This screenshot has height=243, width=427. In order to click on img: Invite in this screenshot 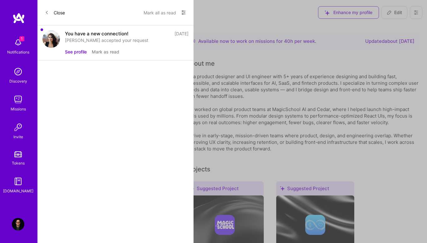, I will do `click(18, 127)`.